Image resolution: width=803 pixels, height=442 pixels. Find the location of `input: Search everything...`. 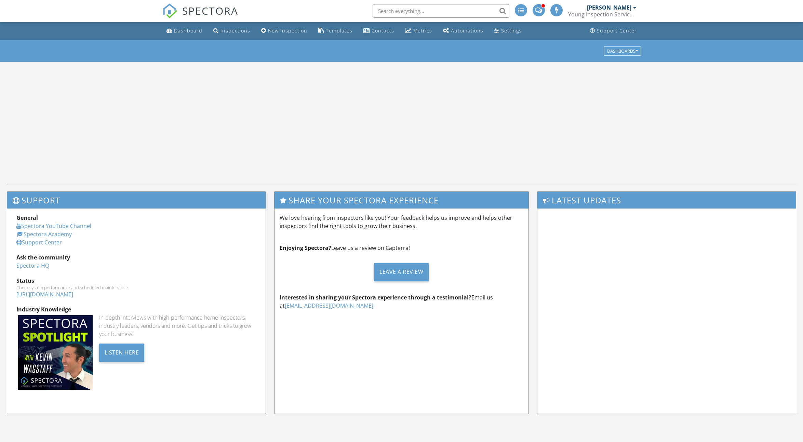

input: Search everything... is located at coordinates (441, 11).